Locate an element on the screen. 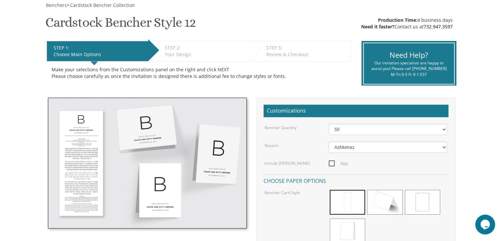 This screenshot has width=503, height=241. label: Bencher Card Style is located at coordinates (282, 193).